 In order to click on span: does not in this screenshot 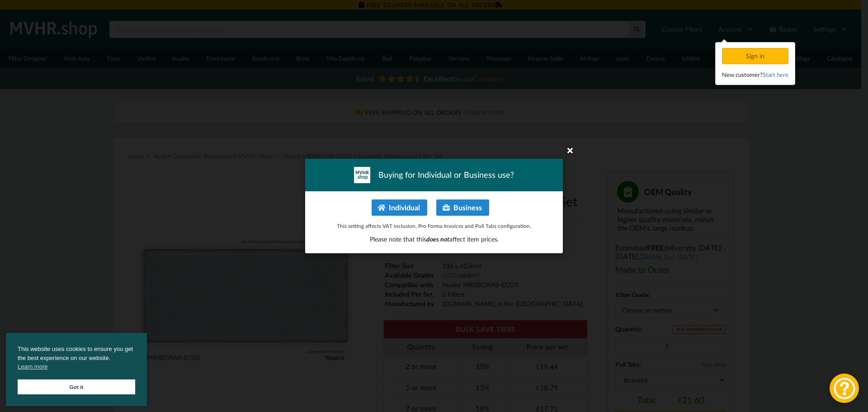, I will do `click(438, 239)`.